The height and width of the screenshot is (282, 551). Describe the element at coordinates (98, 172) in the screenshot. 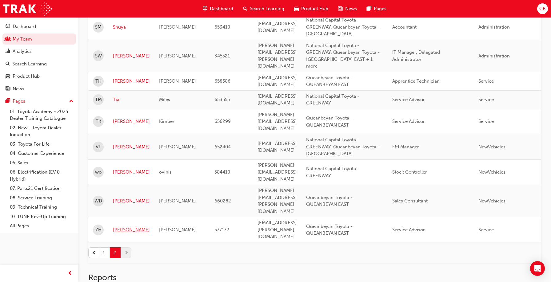

I see `span: wo` at that location.